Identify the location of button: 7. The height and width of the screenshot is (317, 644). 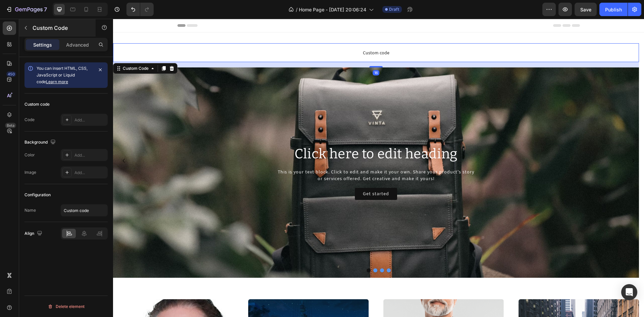
(26, 9).